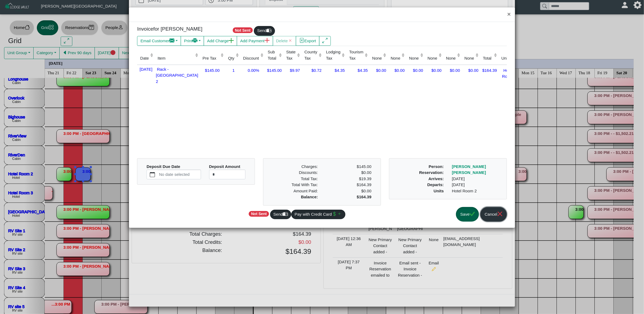  Describe the element at coordinates (291, 55) in the screenshot. I see `div: State Tax` at that location.